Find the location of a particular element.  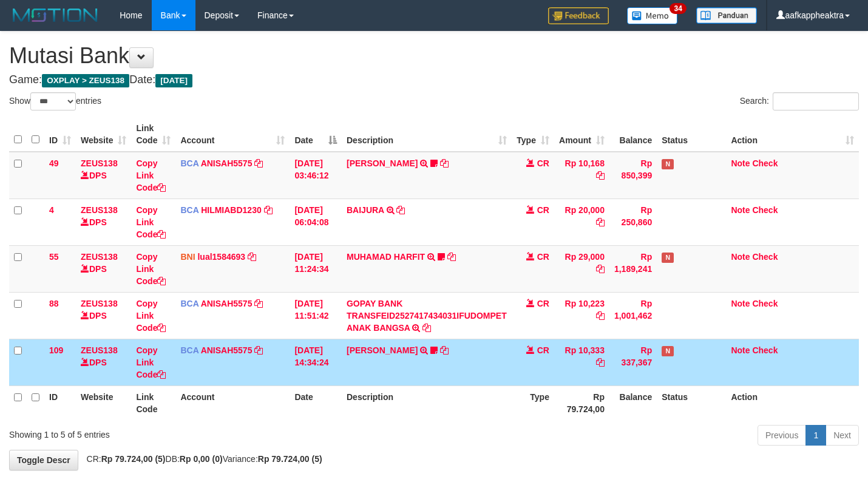

a: 1 is located at coordinates (816, 436).